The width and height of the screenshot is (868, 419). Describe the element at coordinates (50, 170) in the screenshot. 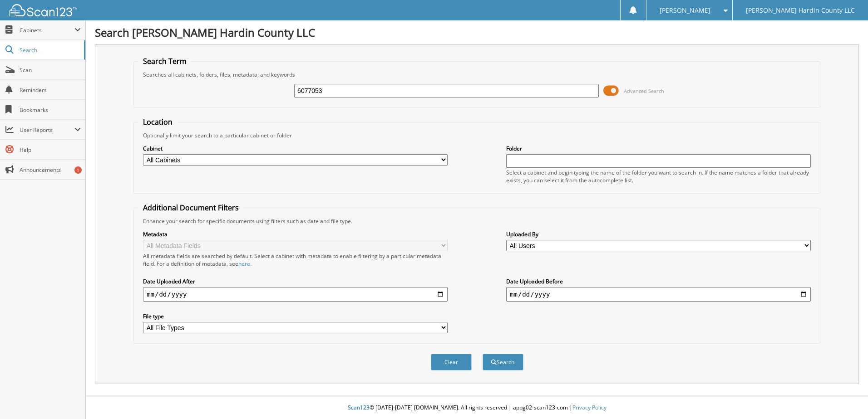

I see `span: Announcements` at that location.